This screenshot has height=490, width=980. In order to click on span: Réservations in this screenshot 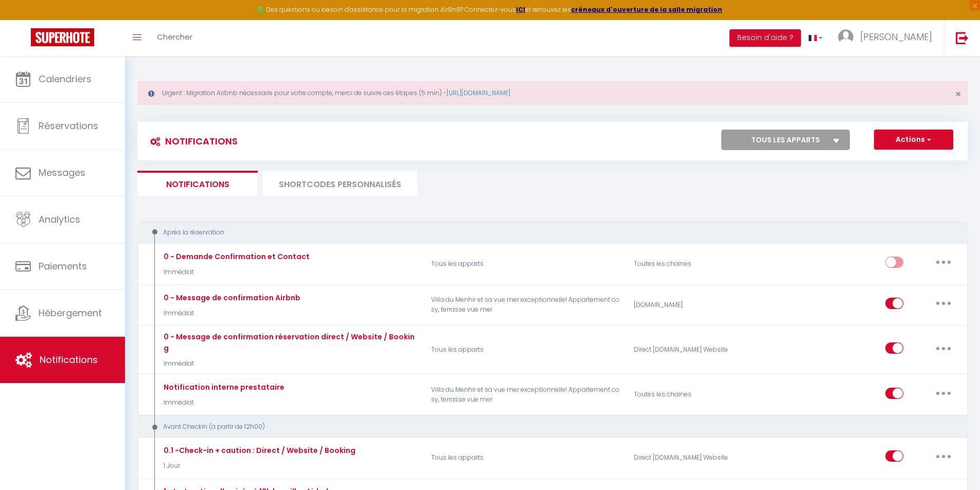, I will do `click(68, 125)`.